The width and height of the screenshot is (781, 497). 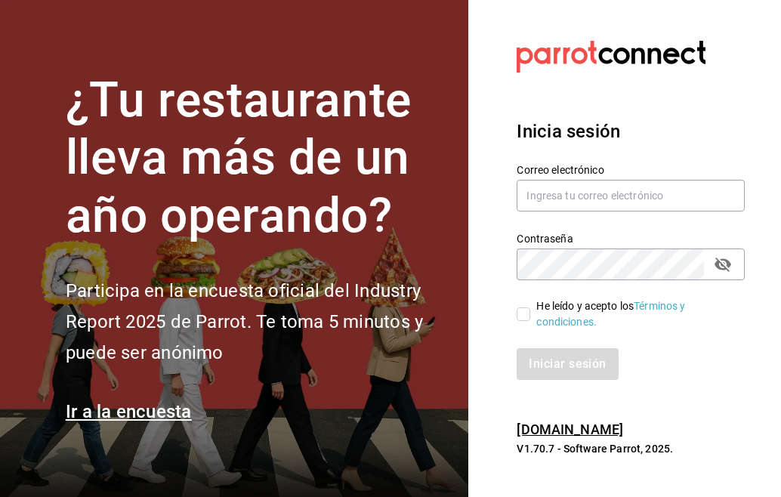 What do you see at coordinates (630, 238) in the screenshot?
I see `label: Contraseña` at bounding box center [630, 238].